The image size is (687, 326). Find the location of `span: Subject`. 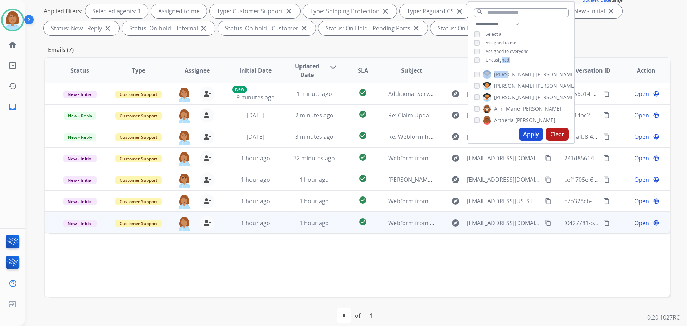

span: Subject is located at coordinates (412, 71).